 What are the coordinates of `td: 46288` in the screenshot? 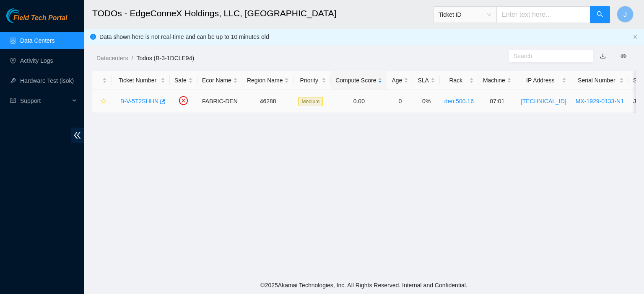 It's located at (268, 102).